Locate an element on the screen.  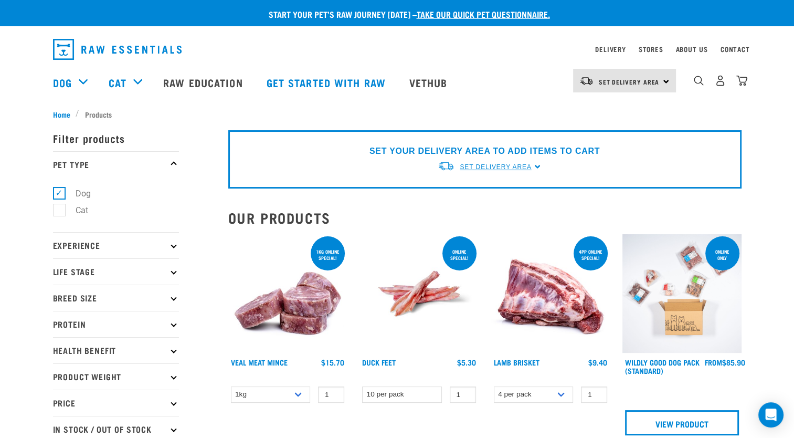
a: Get started with Raw is located at coordinates (327, 82).